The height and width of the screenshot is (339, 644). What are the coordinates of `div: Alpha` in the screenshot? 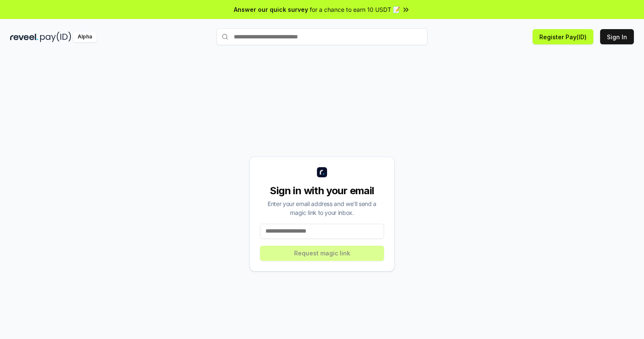 It's located at (85, 37).